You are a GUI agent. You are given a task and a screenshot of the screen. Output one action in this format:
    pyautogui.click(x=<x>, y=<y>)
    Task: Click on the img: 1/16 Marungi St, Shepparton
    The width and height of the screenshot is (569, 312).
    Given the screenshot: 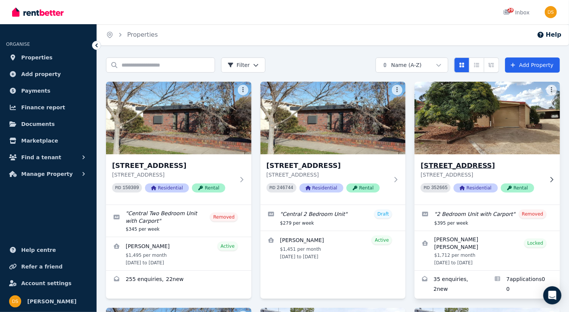 What is the action you would take?
    pyautogui.click(x=179, y=118)
    